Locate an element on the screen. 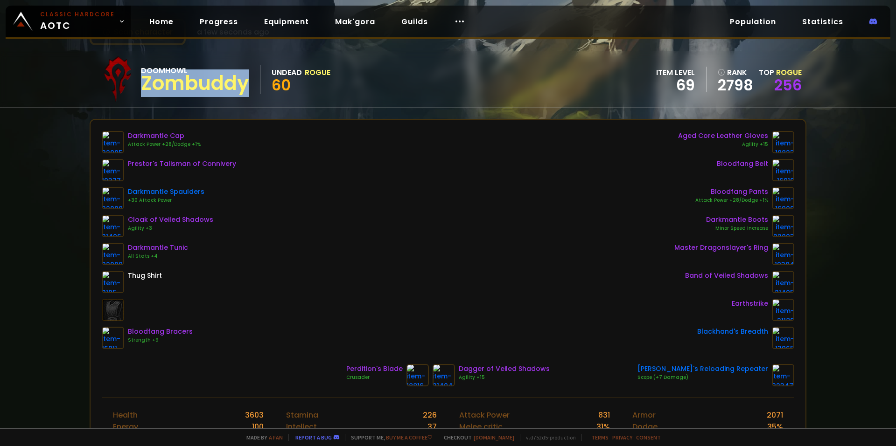 The width and height of the screenshot is (896, 446). div: +30 Attack Power is located at coordinates (166, 201).